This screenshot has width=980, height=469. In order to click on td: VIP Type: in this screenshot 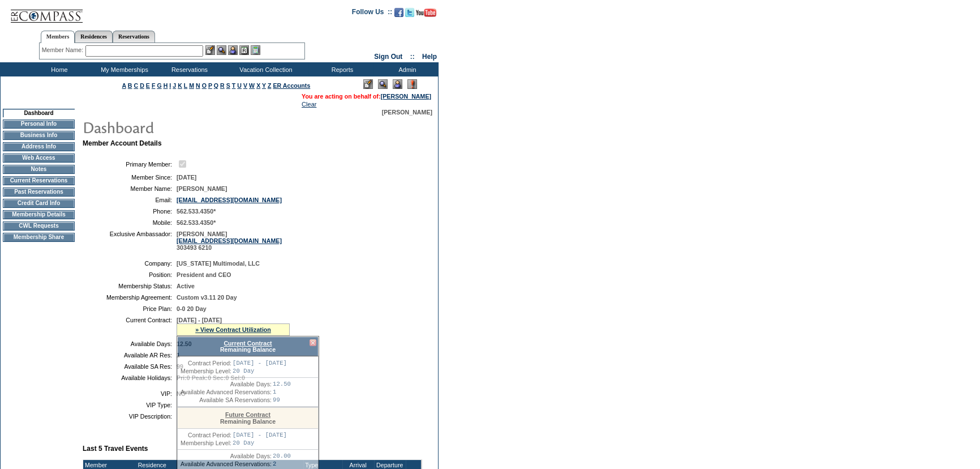, I will do `click(130, 405)`.